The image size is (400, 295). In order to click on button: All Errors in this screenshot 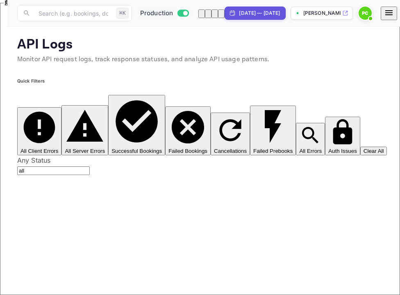, I will do `click(311, 139)`.